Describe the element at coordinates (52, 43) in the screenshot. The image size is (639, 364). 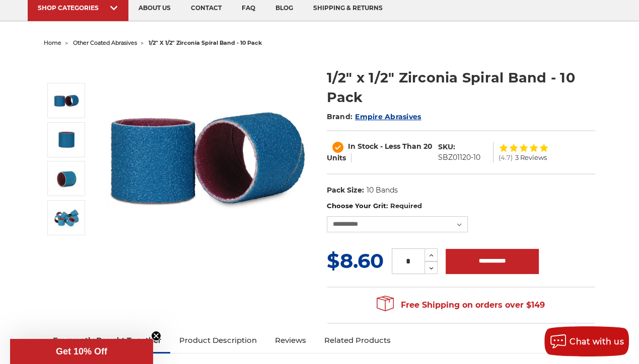
I see `span: home` at that location.